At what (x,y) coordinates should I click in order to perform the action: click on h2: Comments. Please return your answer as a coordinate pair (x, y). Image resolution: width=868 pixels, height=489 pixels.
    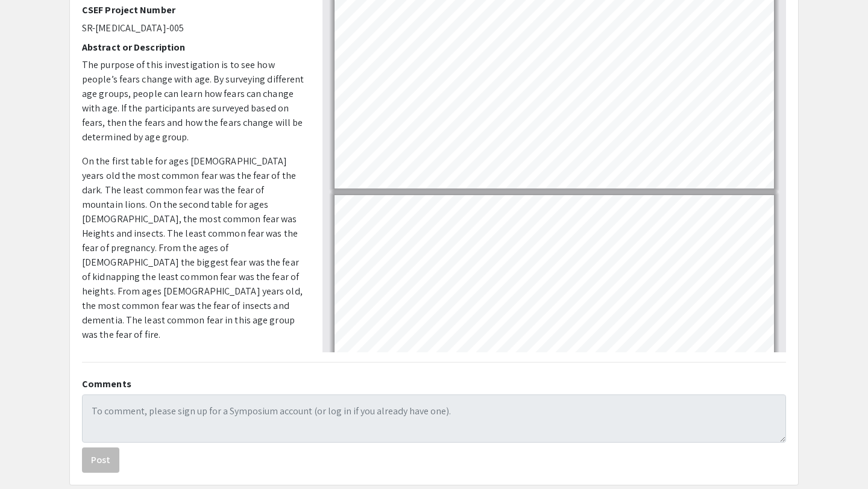
    Looking at the image, I should click on (434, 384).